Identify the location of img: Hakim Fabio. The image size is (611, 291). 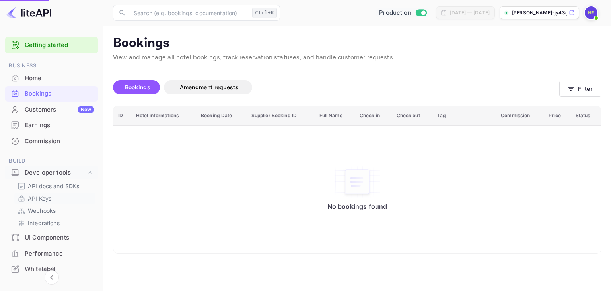
(592, 13).